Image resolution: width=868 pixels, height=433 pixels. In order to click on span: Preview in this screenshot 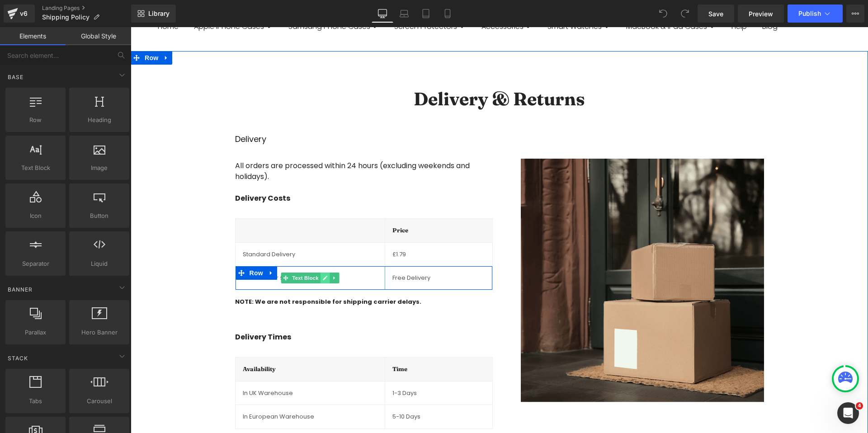, I will do `click(761, 13)`.